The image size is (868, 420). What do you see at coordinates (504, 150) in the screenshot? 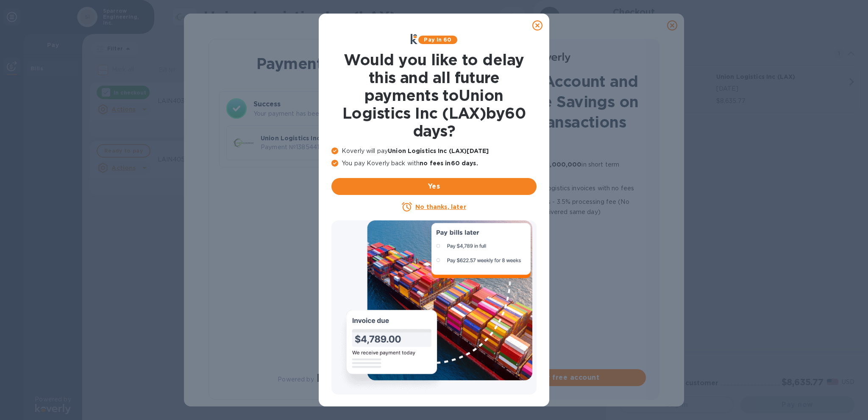
I see `b: No transaction fees` at bounding box center [504, 150].